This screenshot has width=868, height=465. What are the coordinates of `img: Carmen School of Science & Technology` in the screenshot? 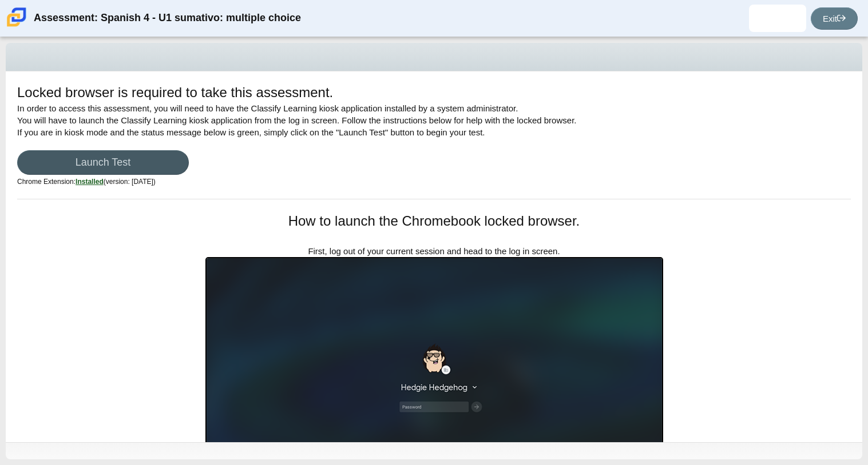 It's located at (17, 17).